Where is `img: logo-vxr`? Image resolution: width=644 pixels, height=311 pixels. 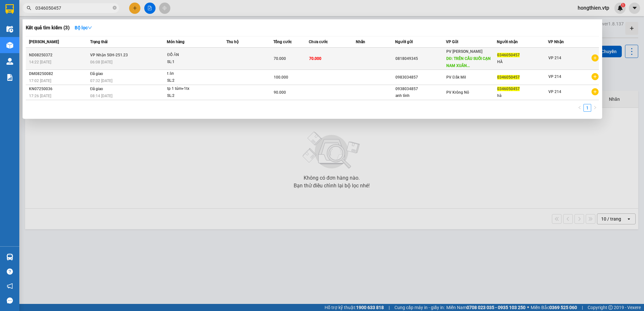
img: logo-vxr is located at coordinates (9, 9).